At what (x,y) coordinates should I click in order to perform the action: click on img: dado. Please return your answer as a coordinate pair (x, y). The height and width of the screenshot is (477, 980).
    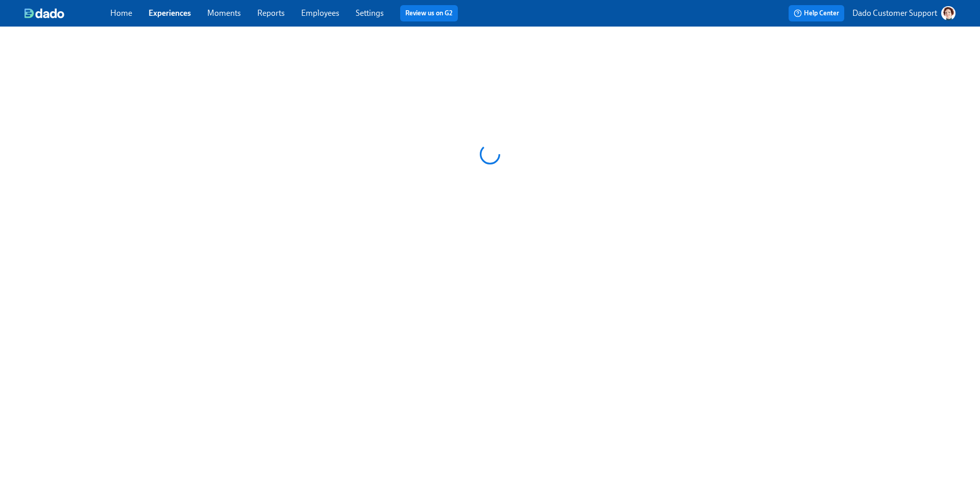
    Looking at the image, I should click on (44, 14).